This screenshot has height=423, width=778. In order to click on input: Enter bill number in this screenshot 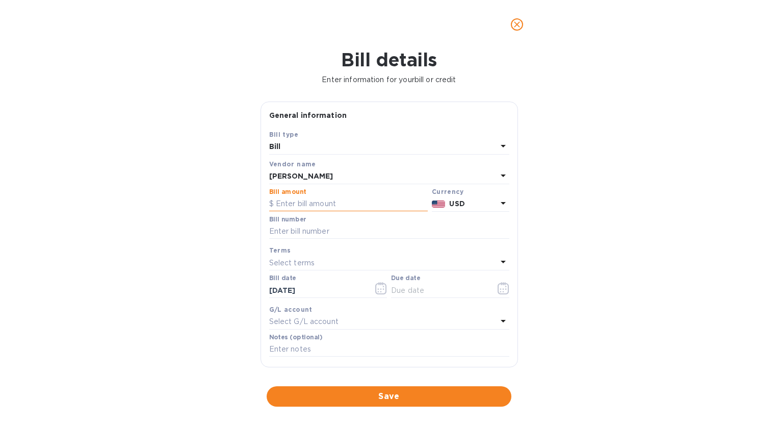, I will do `click(389, 232)`.